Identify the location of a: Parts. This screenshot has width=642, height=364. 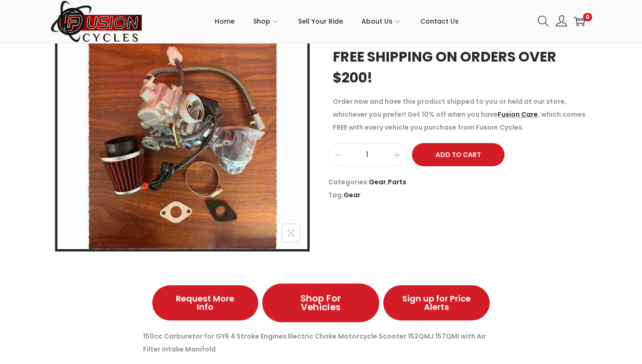
(397, 182).